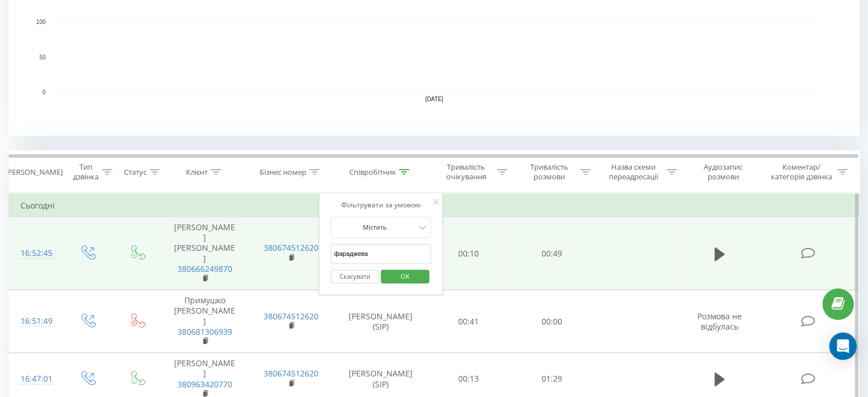  I want to click on div: Назва схеми переадресації, so click(634, 172).